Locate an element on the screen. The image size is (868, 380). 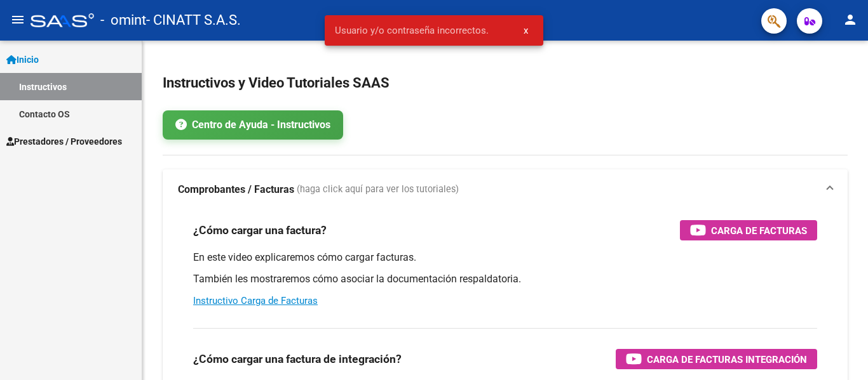
span: x is located at coordinates (525, 30).